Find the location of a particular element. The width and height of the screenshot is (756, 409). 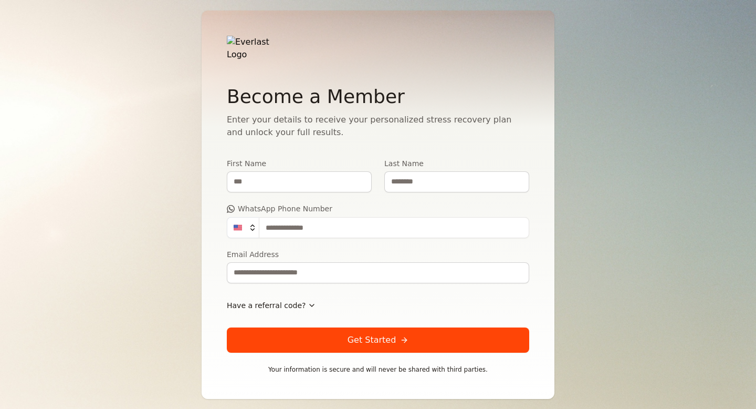

button: Get Started is located at coordinates (378, 340).